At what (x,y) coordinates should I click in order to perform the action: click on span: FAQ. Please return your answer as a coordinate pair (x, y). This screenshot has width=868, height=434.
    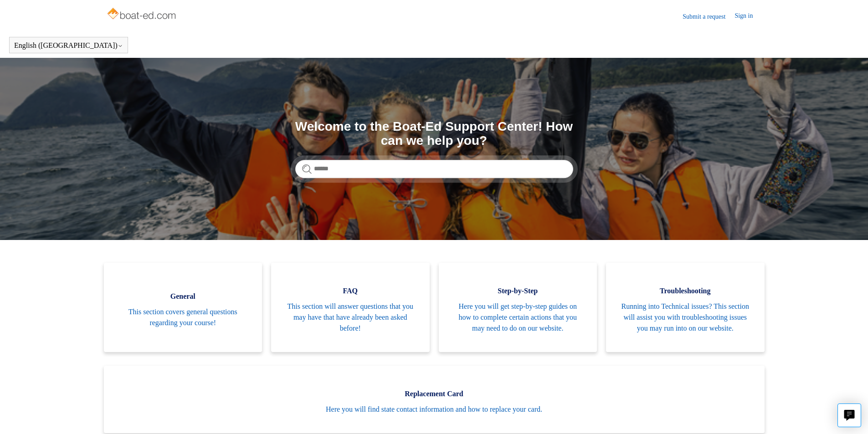
    Looking at the image, I should click on (351, 291).